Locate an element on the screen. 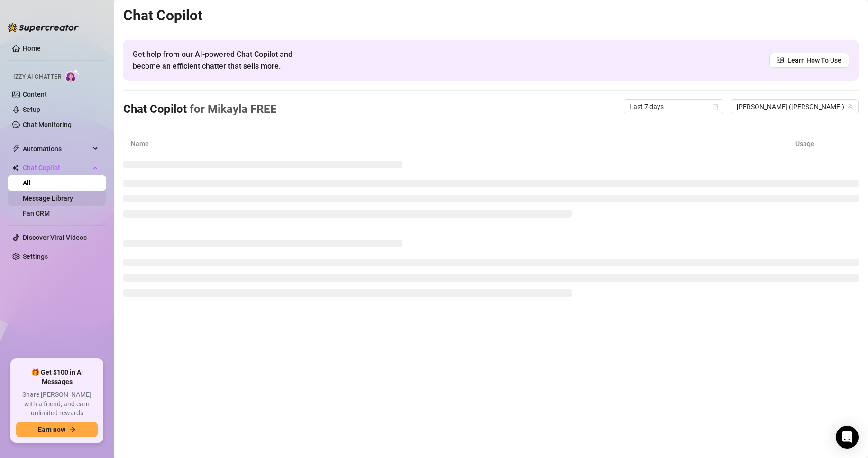  span: arrow-right is located at coordinates (72, 429).